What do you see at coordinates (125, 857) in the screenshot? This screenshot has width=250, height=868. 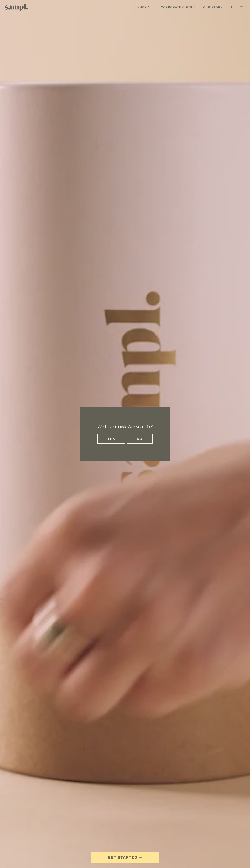 I see `a: Get Started` at bounding box center [125, 857].